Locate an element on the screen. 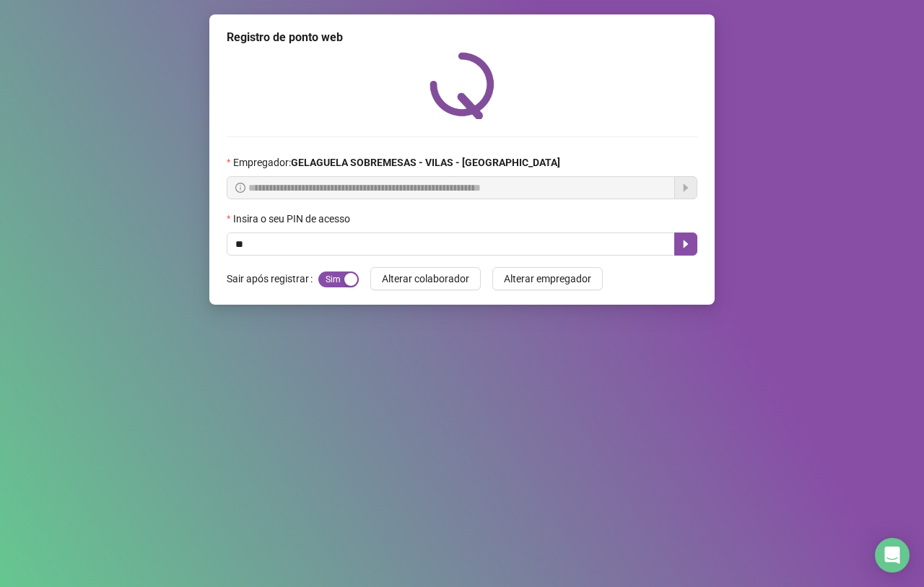  span: caret-right is located at coordinates (686, 244).